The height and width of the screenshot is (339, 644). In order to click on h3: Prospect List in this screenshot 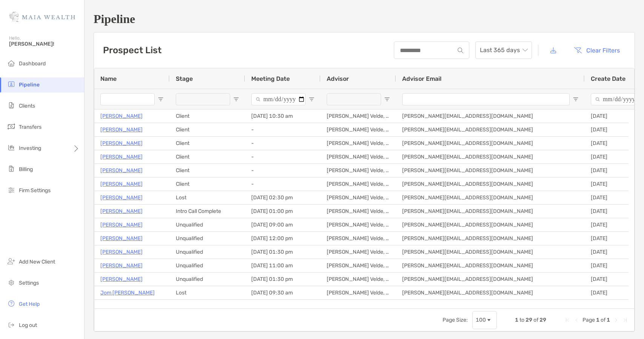, I will do `click(132, 50)`.